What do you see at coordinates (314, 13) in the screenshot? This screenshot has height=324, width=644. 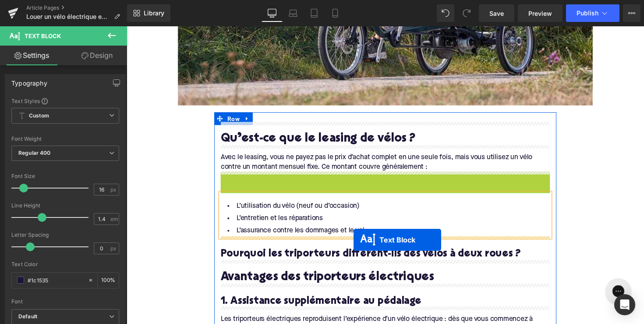 I see `a: Tablet` at bounding box center [314, 13].